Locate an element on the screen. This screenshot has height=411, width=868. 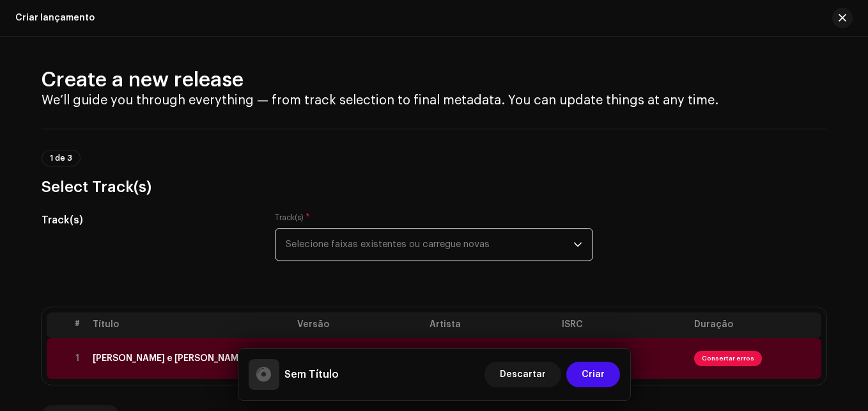
span: Selecione faixas existentes ou carregue novas is located at coordinates (430, 245).